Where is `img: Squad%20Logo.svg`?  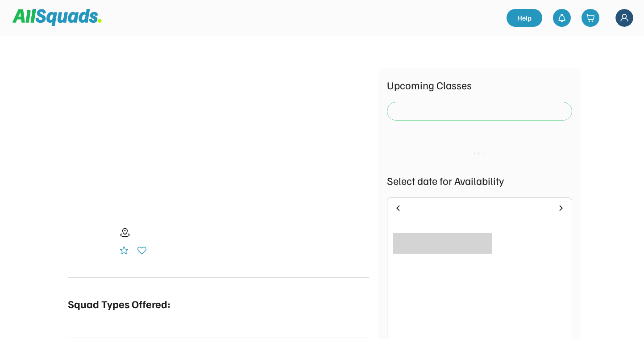
img: Squad%20Logo.svg is located at coordinates (57, 17).